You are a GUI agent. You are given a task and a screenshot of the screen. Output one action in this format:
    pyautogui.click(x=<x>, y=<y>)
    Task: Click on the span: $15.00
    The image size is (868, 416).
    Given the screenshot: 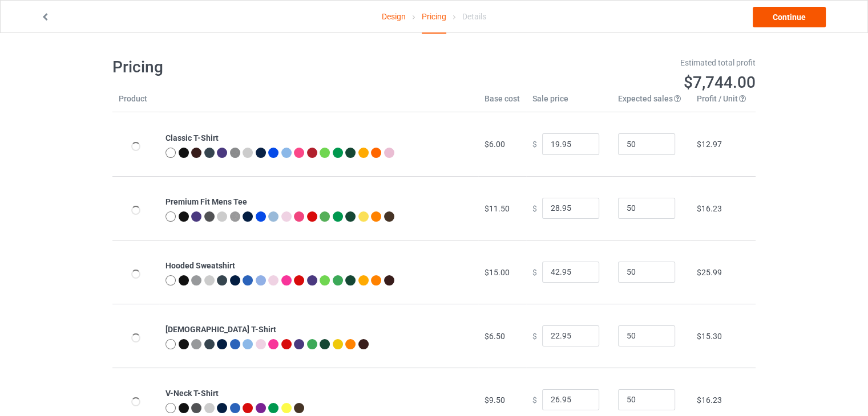 What is the action you would take?
    pyautogui.click(x=497, y=273)
    